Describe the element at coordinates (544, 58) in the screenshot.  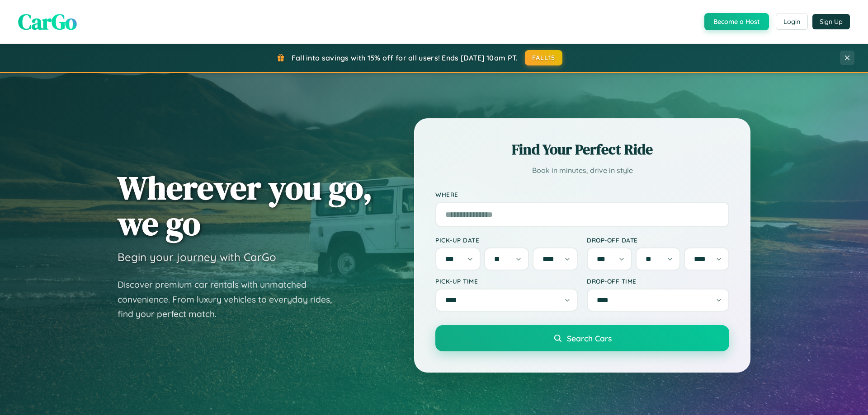
I see `button: FALL15` at that location.